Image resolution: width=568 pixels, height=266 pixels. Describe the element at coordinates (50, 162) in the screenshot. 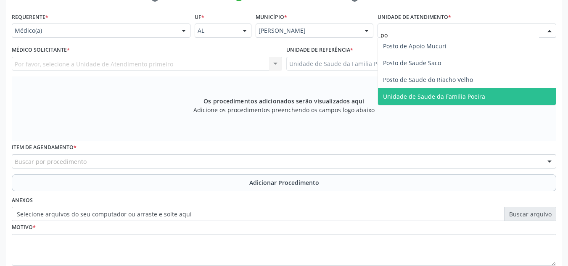

I see `span: Buscar por procedimento` at that location.